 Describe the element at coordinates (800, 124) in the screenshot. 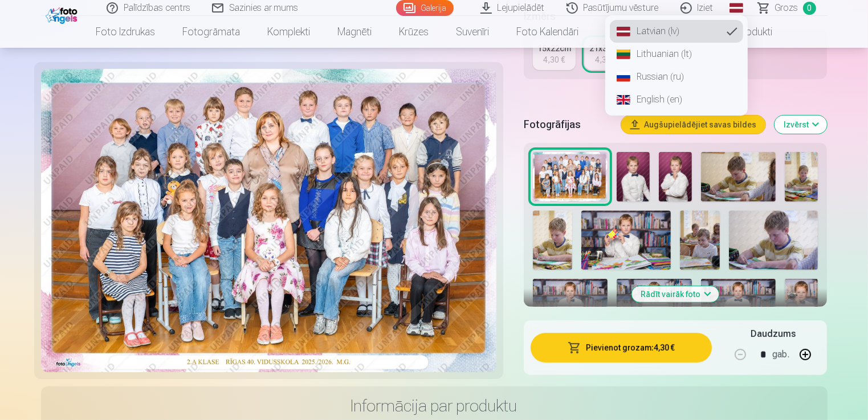

I see `button: Izvērst` at that location.